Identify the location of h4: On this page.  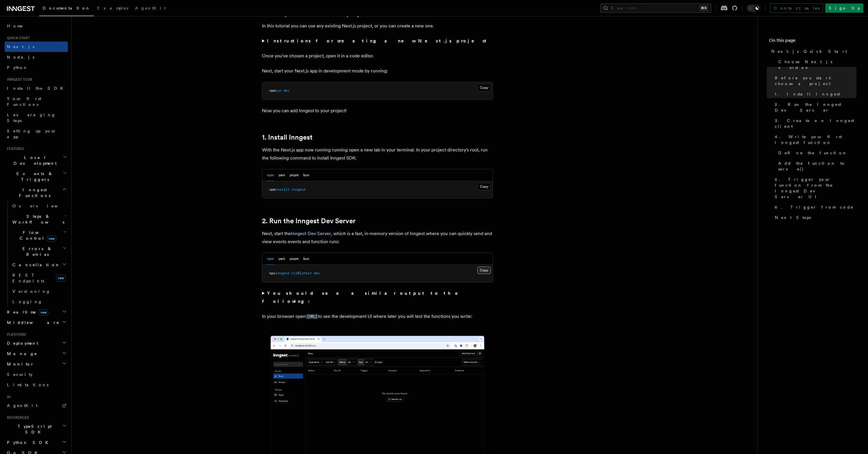
(813, 42).